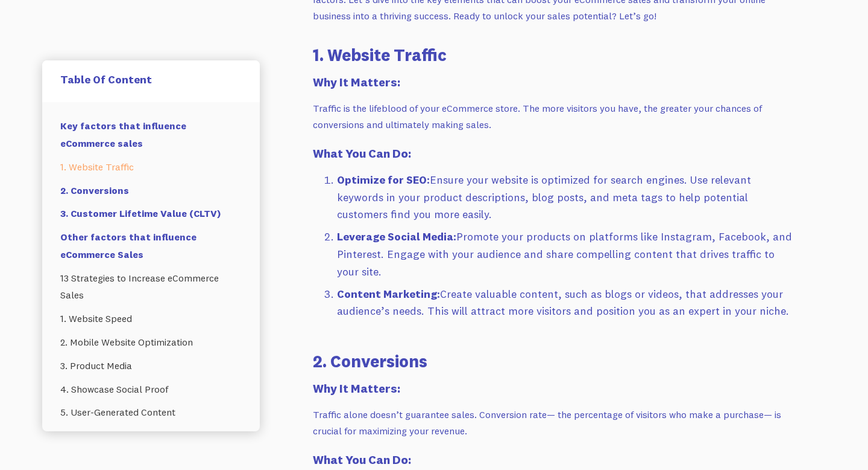 The height and width of the screenshot is (470, 868). Describe the element at coordinates (554, 54) in the screenshot. I see `h3: 1. Website Traffic` at that location.